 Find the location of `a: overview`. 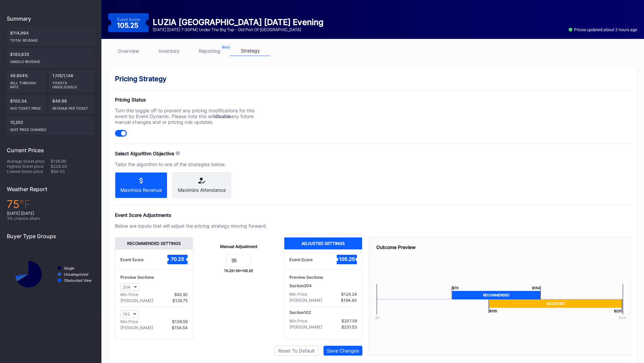

a: overview is located at coordinates (128, 51).